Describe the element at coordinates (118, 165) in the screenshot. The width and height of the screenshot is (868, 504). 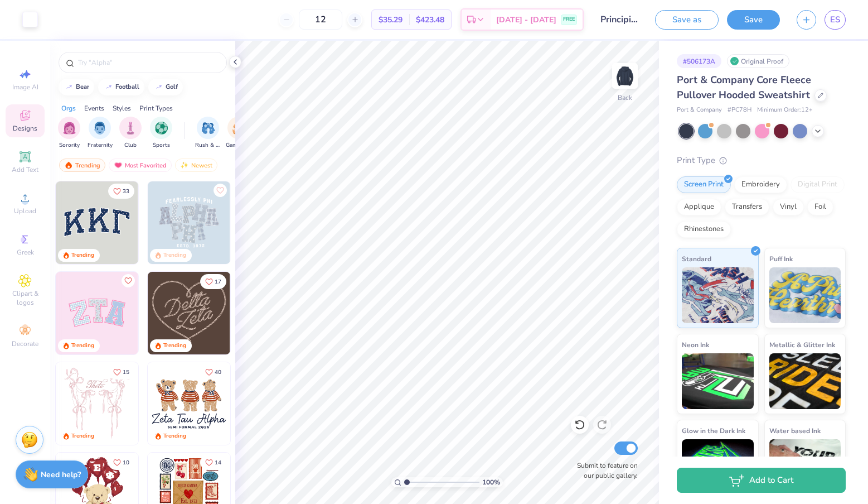
I see `img: most_fav.gif` at that location.